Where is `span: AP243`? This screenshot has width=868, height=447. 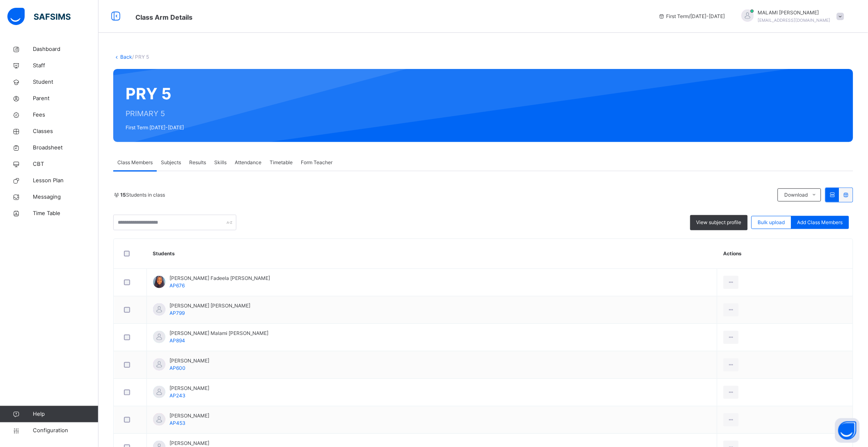
span: AP243 is located at coordinates (177, 396).